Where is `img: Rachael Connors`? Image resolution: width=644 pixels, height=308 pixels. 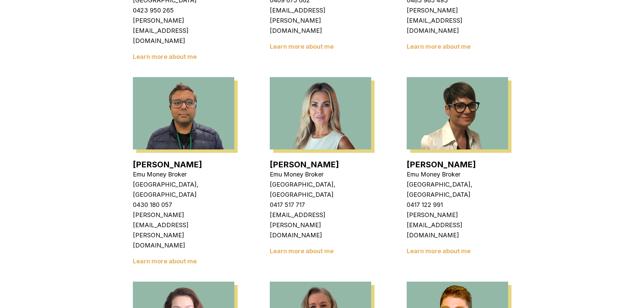
img: Rachael Connors is located at coordinates (321, 113).